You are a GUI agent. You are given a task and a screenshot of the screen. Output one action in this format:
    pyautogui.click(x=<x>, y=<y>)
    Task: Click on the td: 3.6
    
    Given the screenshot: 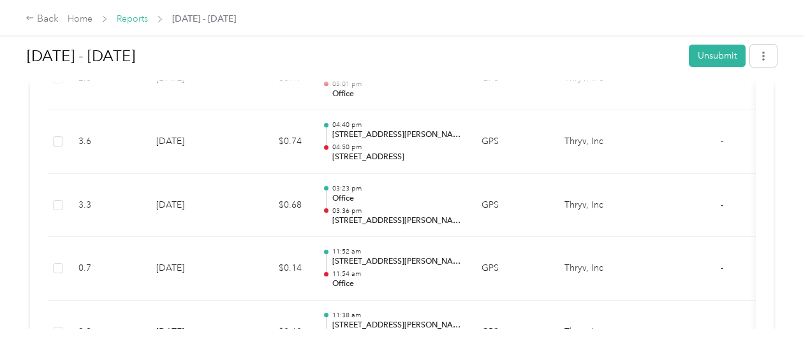 What is the action you would take?
    pyautogui.click(x=107, y=142)
    